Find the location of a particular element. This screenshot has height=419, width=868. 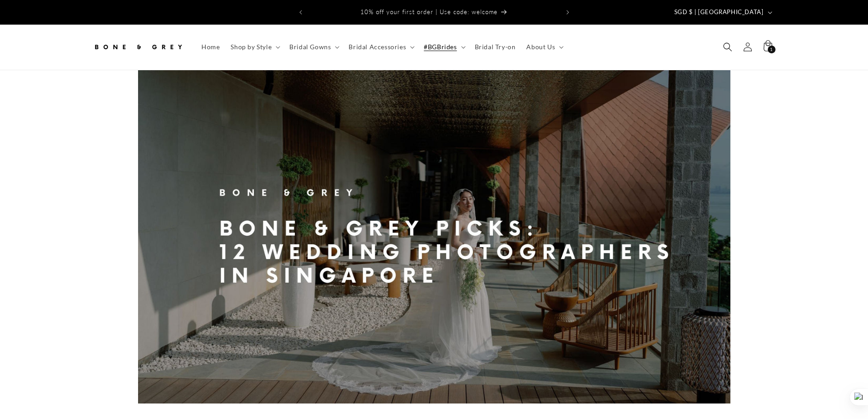

img: Bone & Grey Picks: 12 Wedding Photographers in Singapore | Bone and Grey Bridal Blog | Simple Aff... is located at coordinates (434, 237).